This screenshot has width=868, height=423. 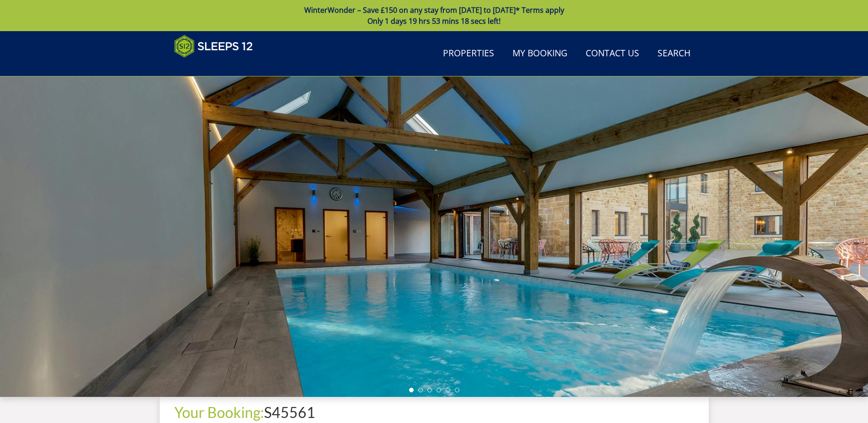 I want to click on a: Properties, so click(x=469, y=53).